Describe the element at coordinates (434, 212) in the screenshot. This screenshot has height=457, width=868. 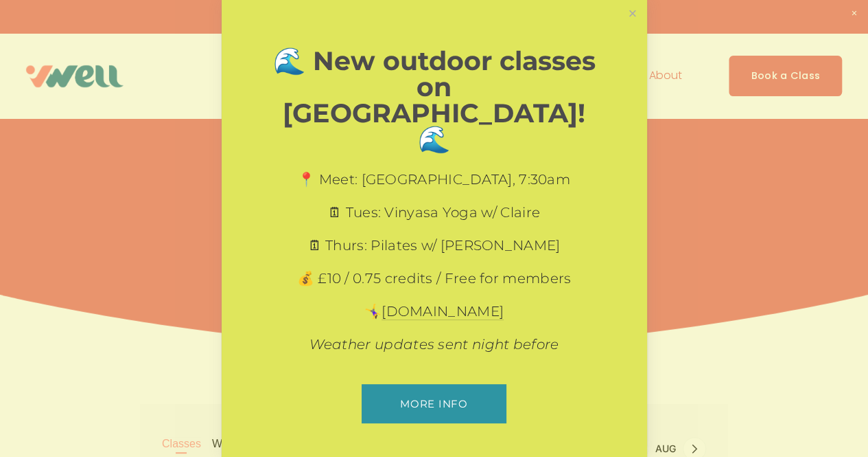
I see `p: 🗓 Tues: Vinyasa Yoga w/ Claire` at that location.